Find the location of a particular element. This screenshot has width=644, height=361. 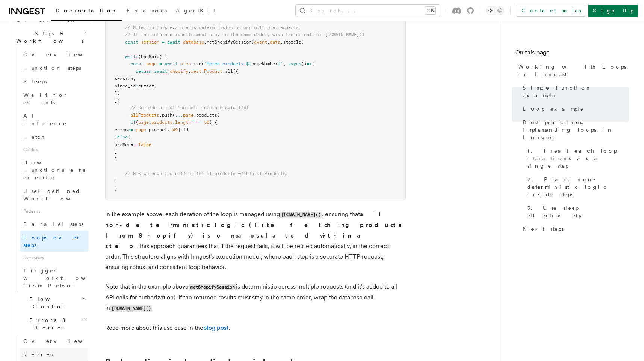

a: Sign Up is located at coordinates (613, 11).